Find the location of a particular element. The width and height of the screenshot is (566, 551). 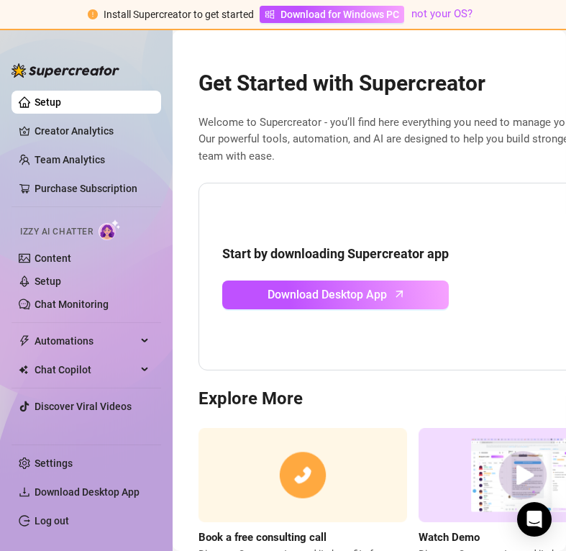

a: Content is located at coordinates (53, 258).